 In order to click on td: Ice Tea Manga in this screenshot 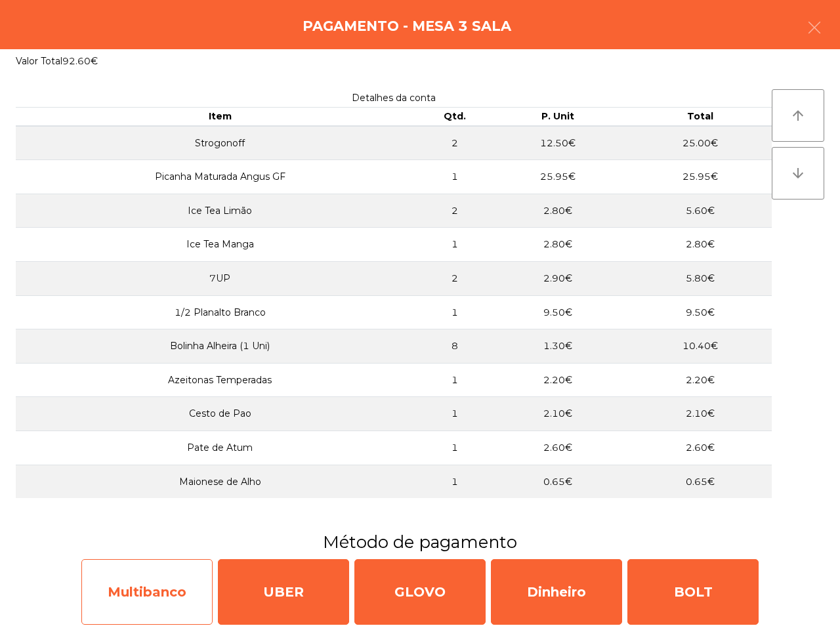, I will do `click(220, 245)`.